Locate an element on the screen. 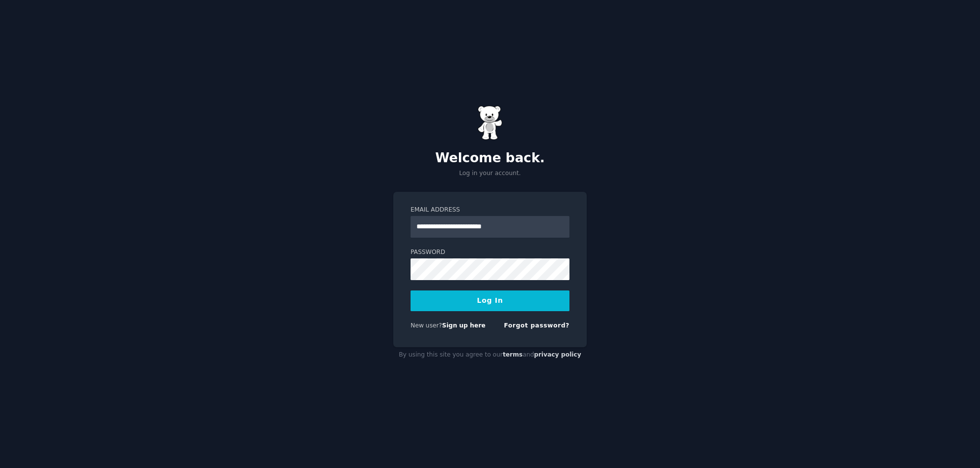 The width and height of the screenshot is (980, 468). p: Log in your account. is located at coordinates (490, 173).